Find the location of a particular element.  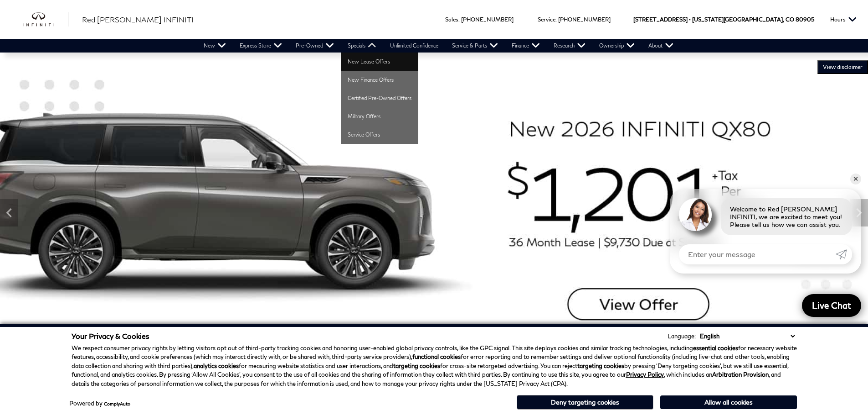

span: VIEW DISCLAIMER is located at coordinates (842, 67).